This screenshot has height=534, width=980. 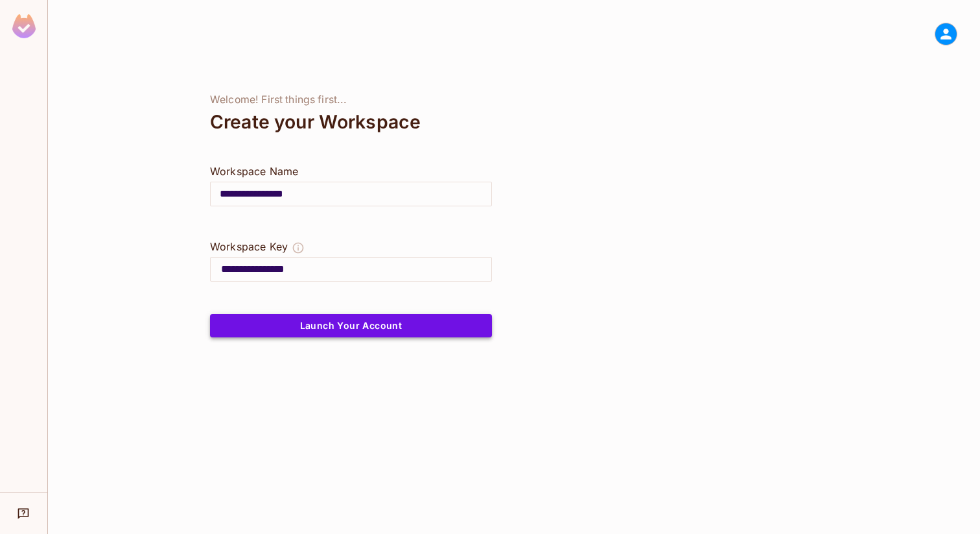 I want to click on div: Workspace Name, so click(x=351, y=171).